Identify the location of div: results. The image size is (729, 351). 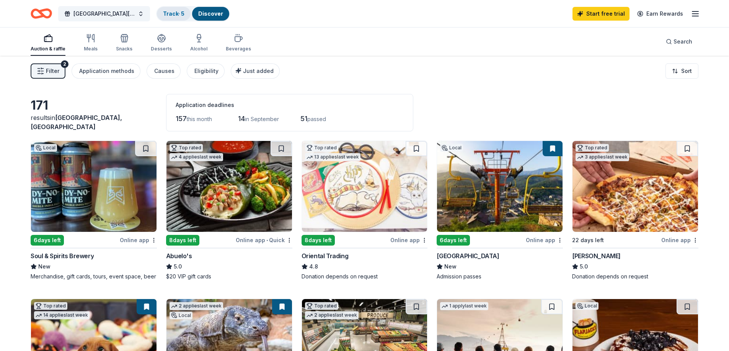
(94, 122).